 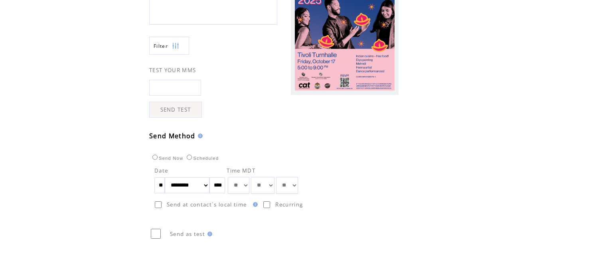 What do you see at coordinates (176, 46) in the screenshot?
I see `img: filters.png` at bounding box center [176, 46].